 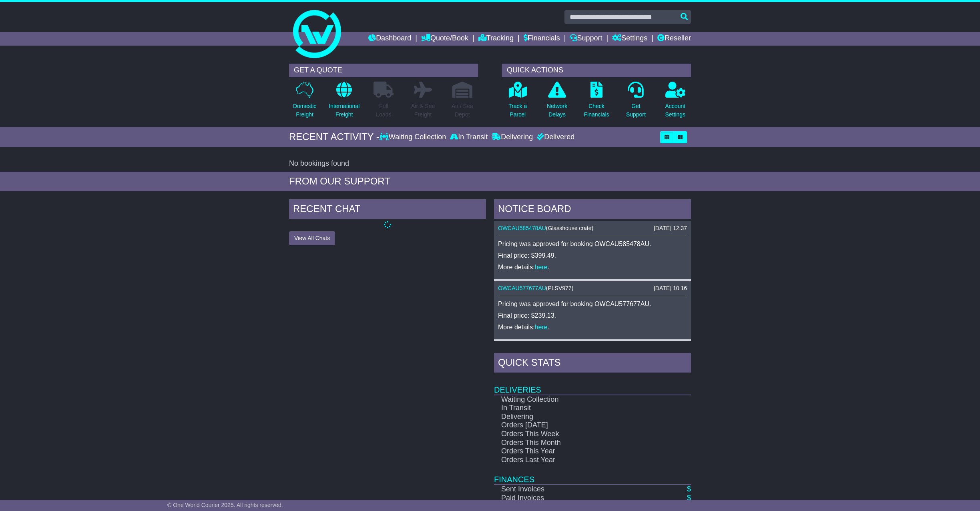 What do you see at coordinates (592, 364) in the screenshot?
I see `div: Quick Stats` at bounding box center [592, 364].